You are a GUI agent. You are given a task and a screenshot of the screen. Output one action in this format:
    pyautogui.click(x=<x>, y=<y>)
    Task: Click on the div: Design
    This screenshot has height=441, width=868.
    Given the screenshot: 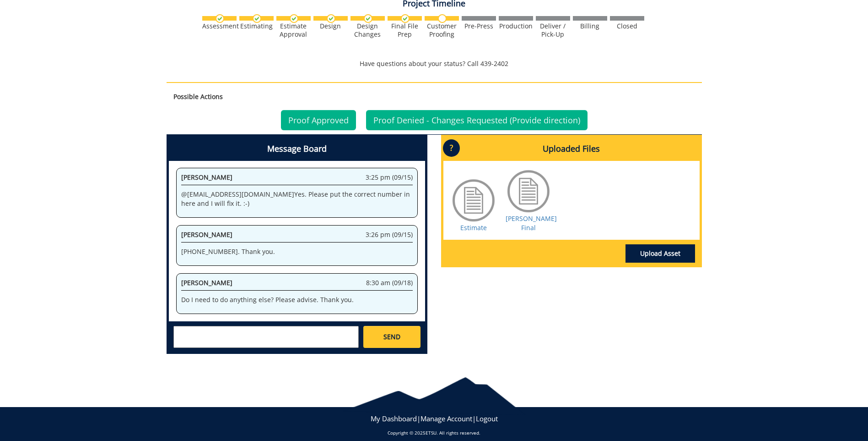 What is the action you would take?
    pyautogui.click(x=330, y=26)
    